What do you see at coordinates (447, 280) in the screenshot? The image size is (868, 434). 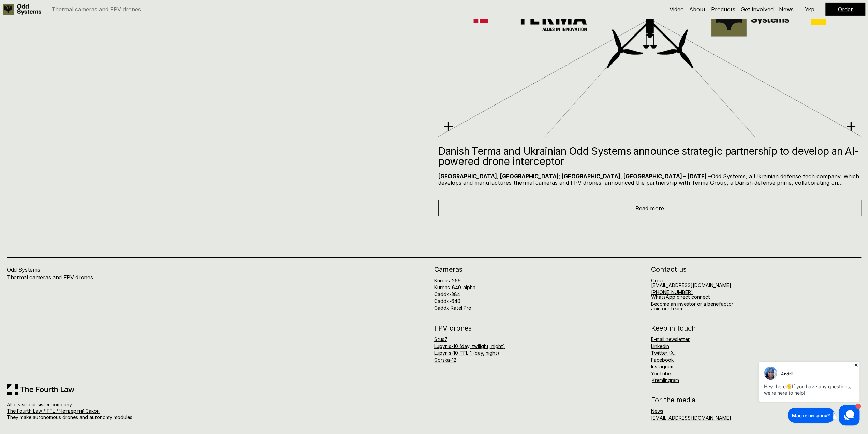 I see `a: Kurbas-256` at bounding box center [447, 280].